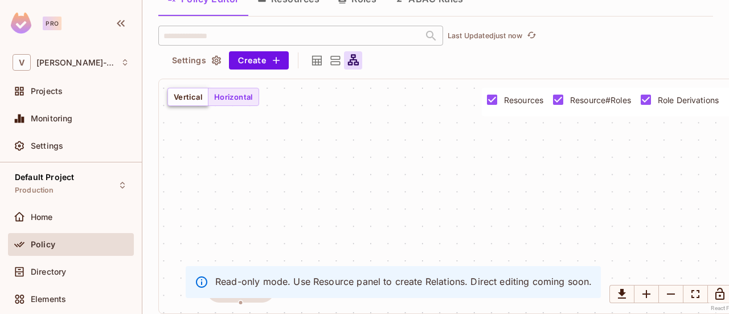 This screenshot has height=314, width=729. I want to click on span: Directory, so click(48, 272).